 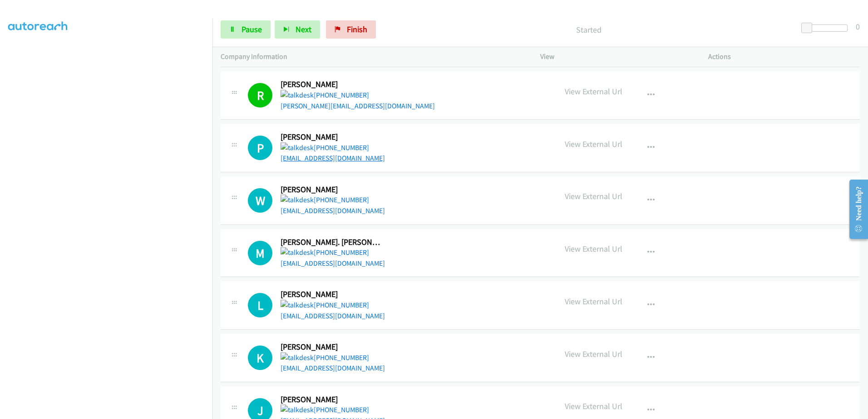 I want to click on h1: W, so click(x=260, y=201).